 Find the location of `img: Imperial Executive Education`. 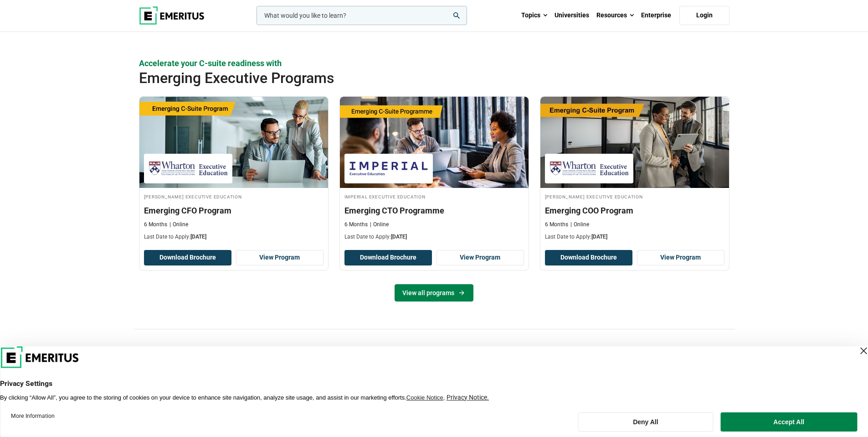

img: Imperial Executive Education is located at coordinates (389, 169).